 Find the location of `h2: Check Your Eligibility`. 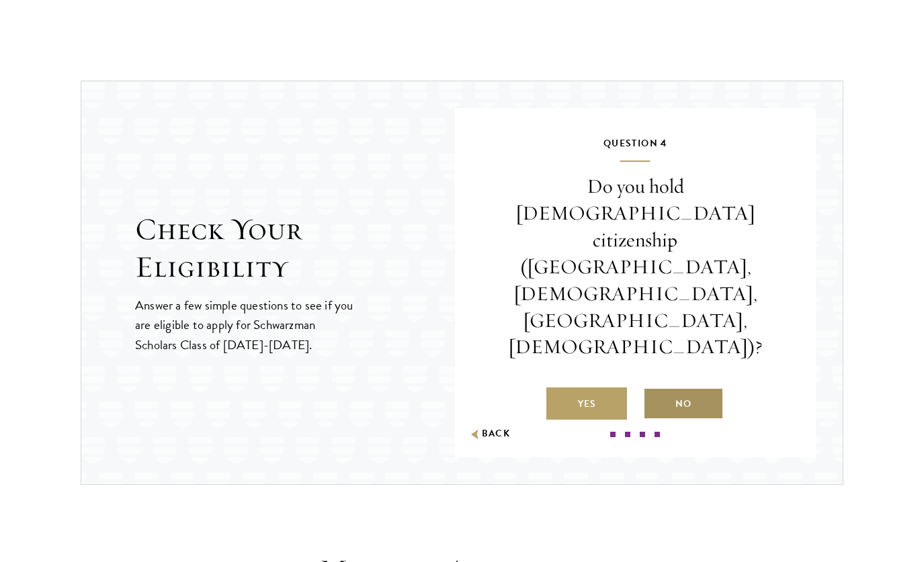

h2: Check Your Eligibility is located at coordinates (295, 248).